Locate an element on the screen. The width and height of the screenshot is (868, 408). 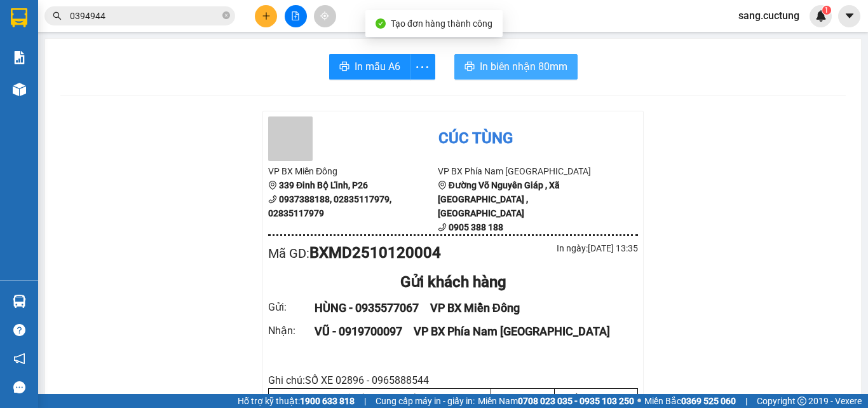
span: 1 is located at coordinates (826, 10).